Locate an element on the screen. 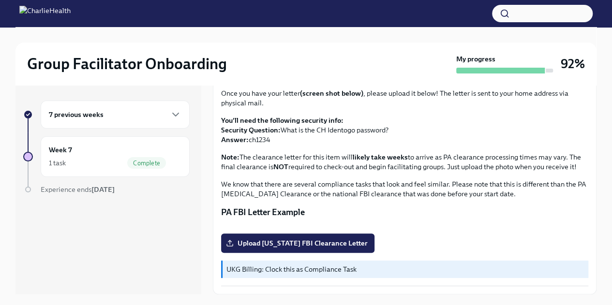 The width and height of the screenshot is (612, 305). p: UKG Billing: Clock this as Compliance Task is located at coordinates (405, 270).